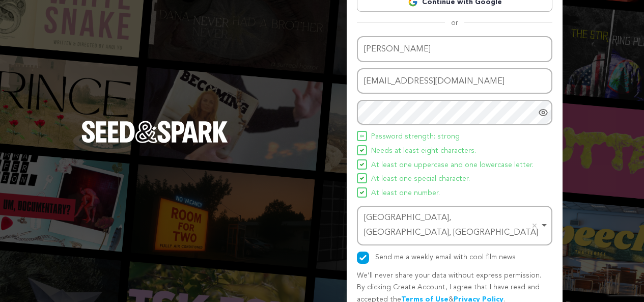 The width and height of the screenshot is (644, 302). I want to click on a: Show password as plain text. Warning: this will display your password on the screen., so click(543, 113).